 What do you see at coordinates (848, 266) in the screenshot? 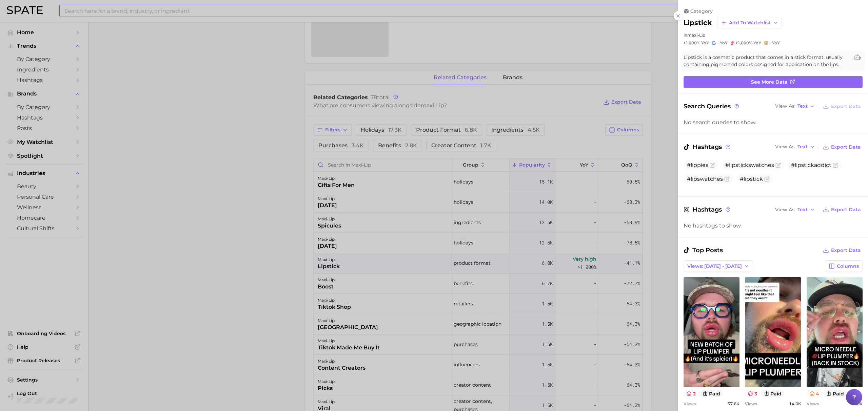
I see `span: Columns` at bounding box center [848, 266].